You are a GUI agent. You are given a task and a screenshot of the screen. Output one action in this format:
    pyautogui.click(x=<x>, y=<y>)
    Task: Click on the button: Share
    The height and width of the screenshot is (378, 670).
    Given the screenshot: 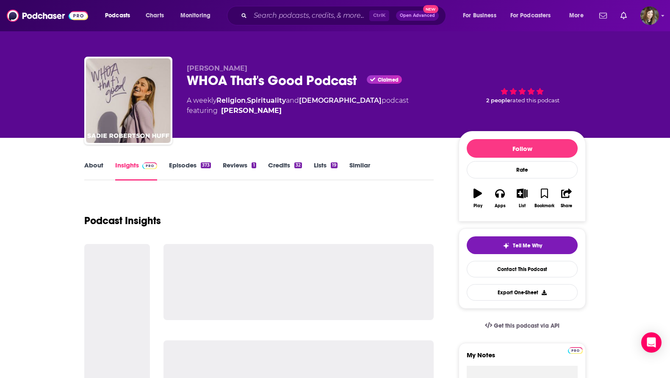 What is the action you would take?
    pyautogui.click(x=566, y=199)
    